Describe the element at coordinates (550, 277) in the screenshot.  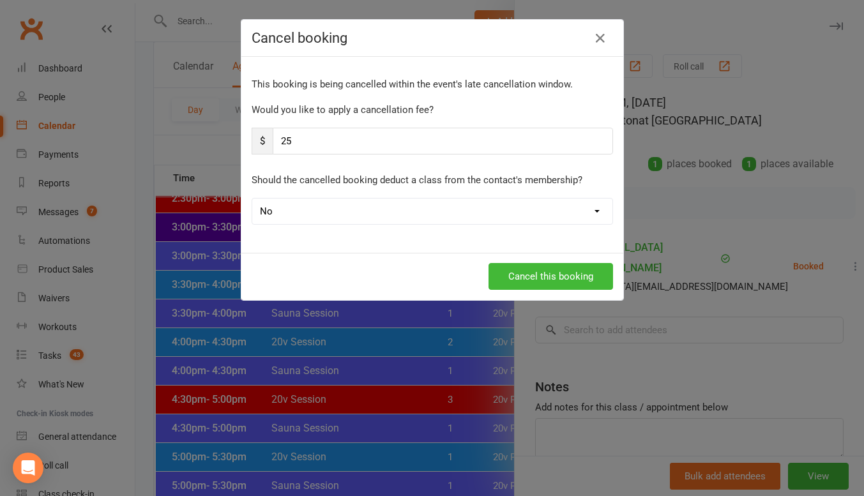
I see `button: Cancel this booking` at that location.